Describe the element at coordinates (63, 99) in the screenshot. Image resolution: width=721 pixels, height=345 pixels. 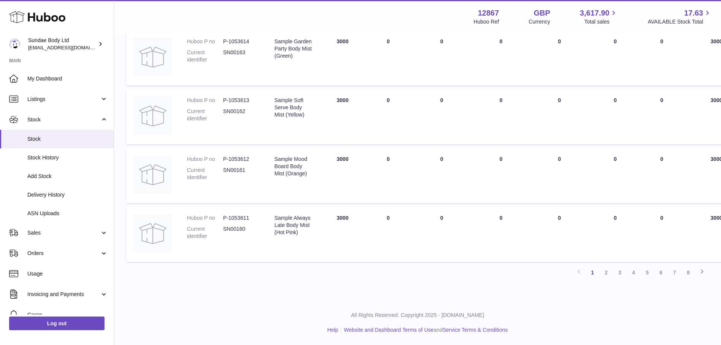
I see `span: Listings` at that location.